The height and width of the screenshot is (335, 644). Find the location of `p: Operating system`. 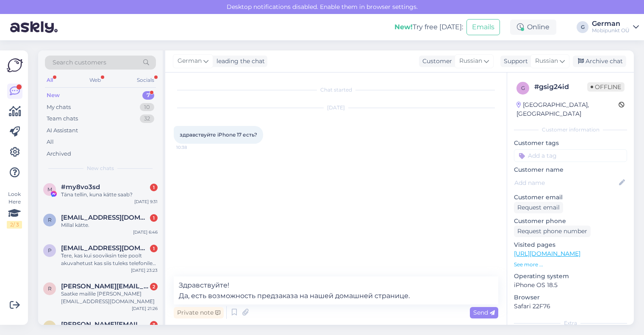

p: Operating system is located at coordinates (571, 276).